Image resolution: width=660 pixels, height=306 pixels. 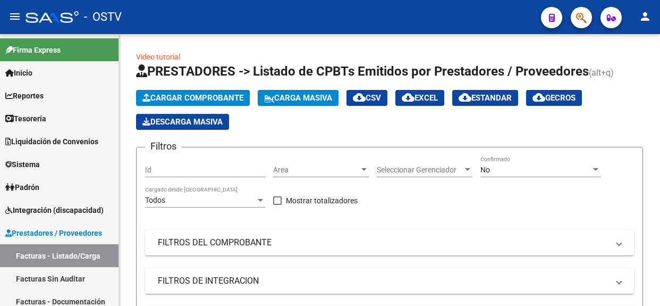 What do you see at coordinates (54, 210) in the screenshot?
I see `span: Integración (discapacidad)` at bounding box center [54, 210].